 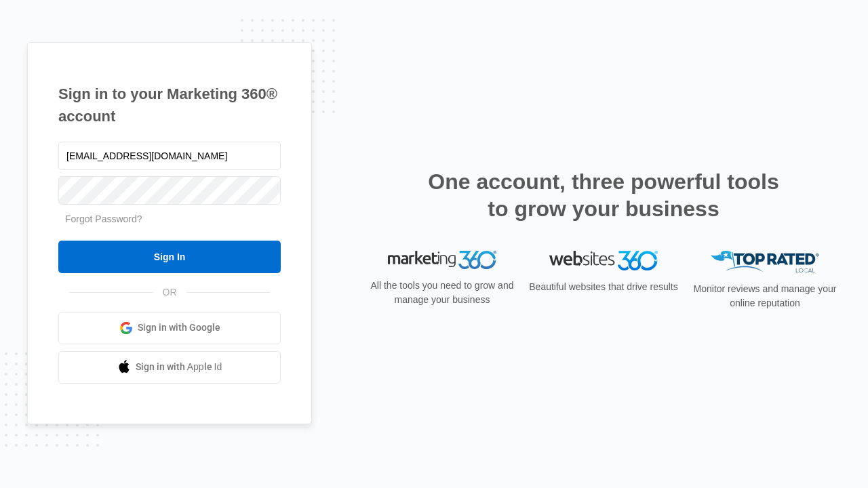 What do you see at coordinates (169, 156) in the screenshot?
I see `input: Email` at bounding box center [169, 156].